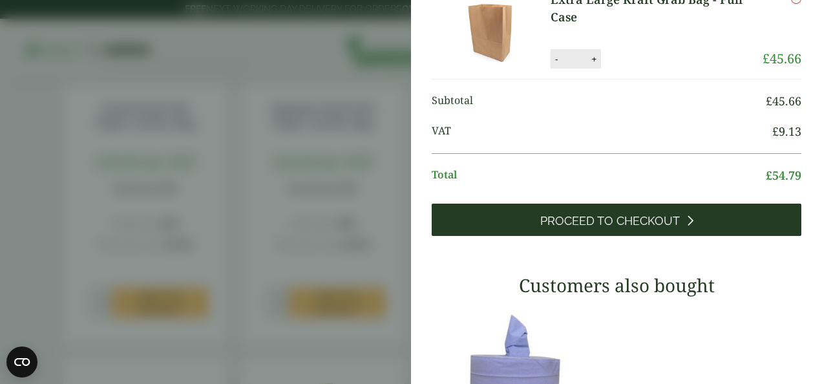 This screenshot has height=384, width=822. I want to click on a: Proceed to Checkout, so click(617, 220).